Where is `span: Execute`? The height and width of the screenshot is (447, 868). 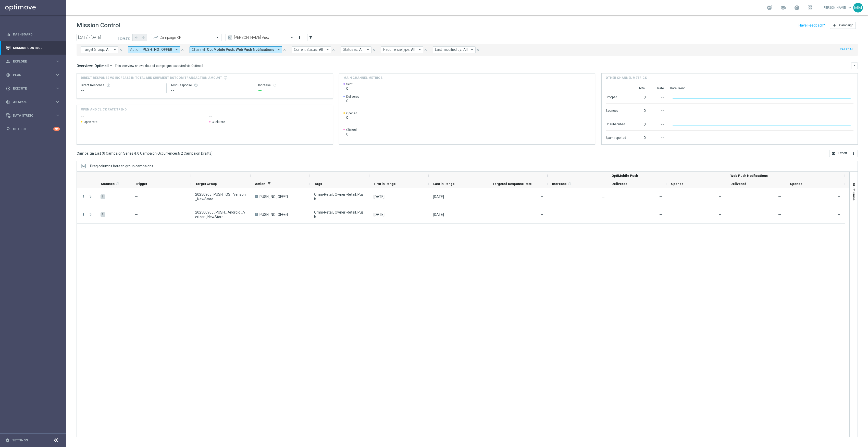
span: Execute is located at coordinates (34, 88).